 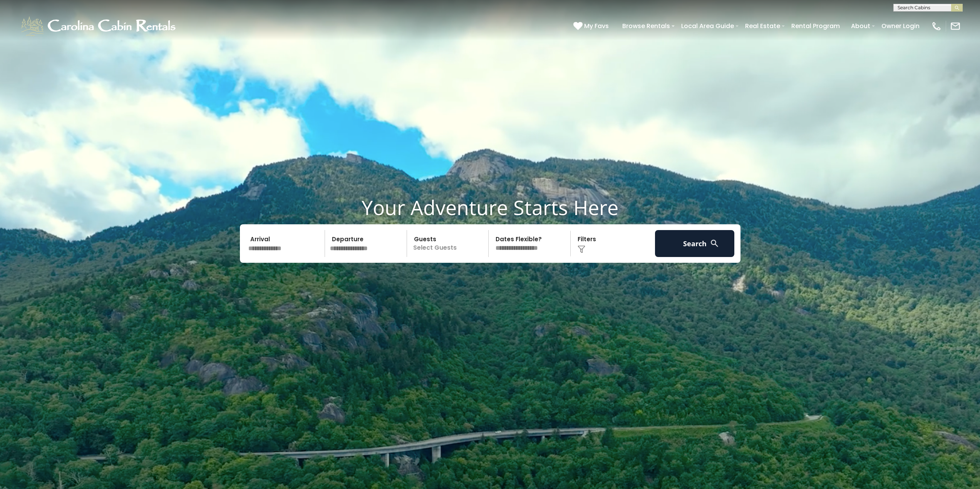 What do you see at coordinates (763, 25) in the screenshot?
I see `a: Real Estate` at bounding box center [763, 25].